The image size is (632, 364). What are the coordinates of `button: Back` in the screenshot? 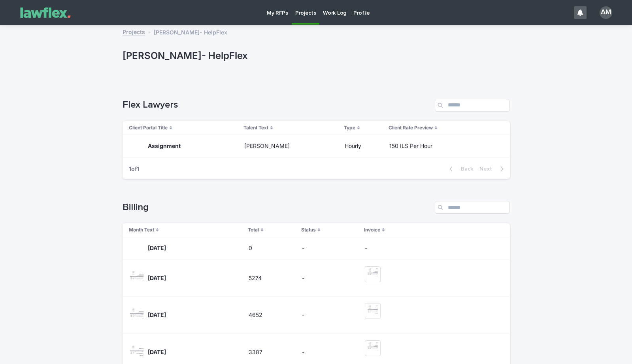 It's located at (460, 169).